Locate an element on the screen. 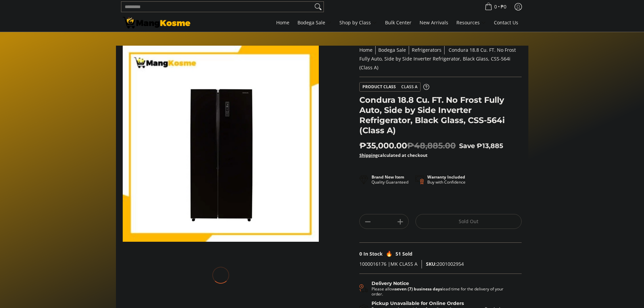  span: 1000016176 |MK CLASS A is located at coordinates (388, 264).